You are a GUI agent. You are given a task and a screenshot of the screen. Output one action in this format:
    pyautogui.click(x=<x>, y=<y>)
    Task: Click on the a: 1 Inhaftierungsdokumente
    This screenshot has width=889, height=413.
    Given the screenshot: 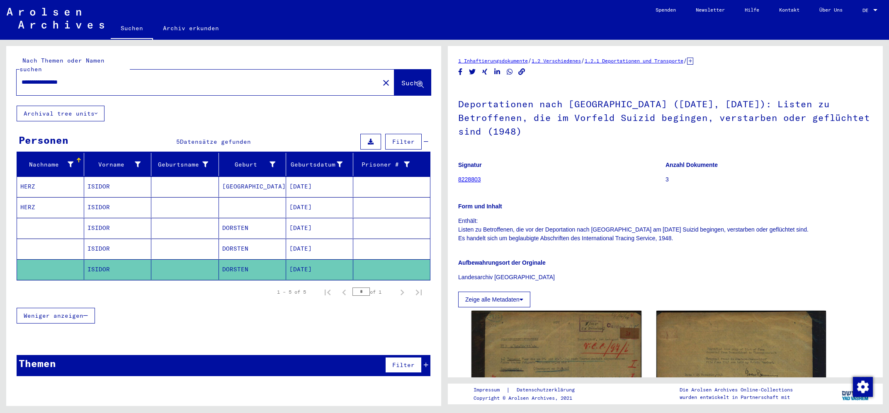 What is the action you would take?
    pyautogui.click(x=493, y=61)
    